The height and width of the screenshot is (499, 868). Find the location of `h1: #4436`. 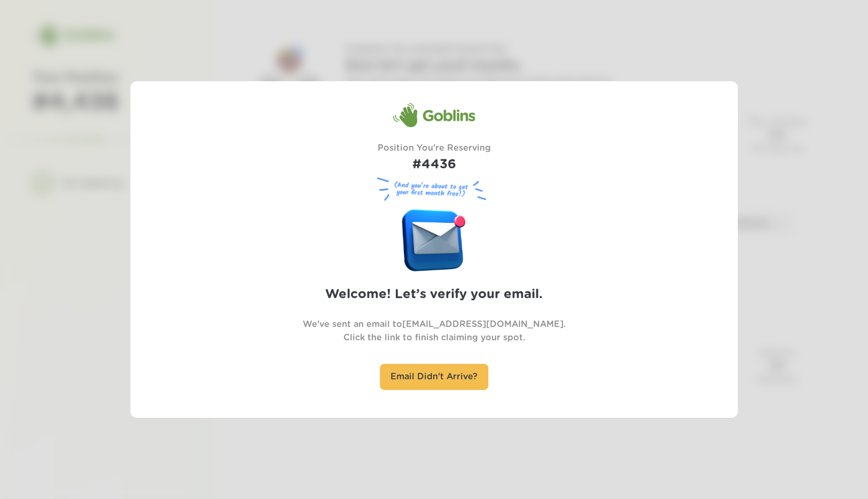

h1: #4436 is located at coordinates (434, 164).